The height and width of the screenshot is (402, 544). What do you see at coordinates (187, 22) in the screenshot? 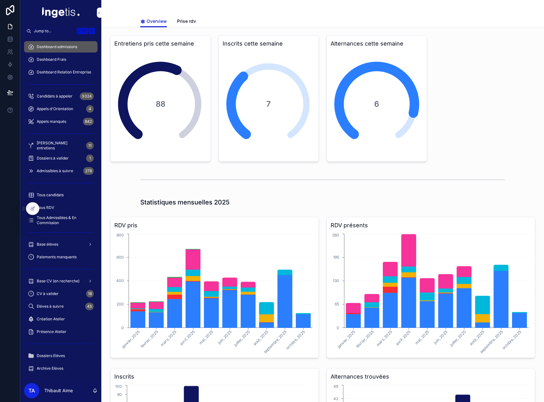
I see `a: Prise rdv` at bounding box center [187, 22].